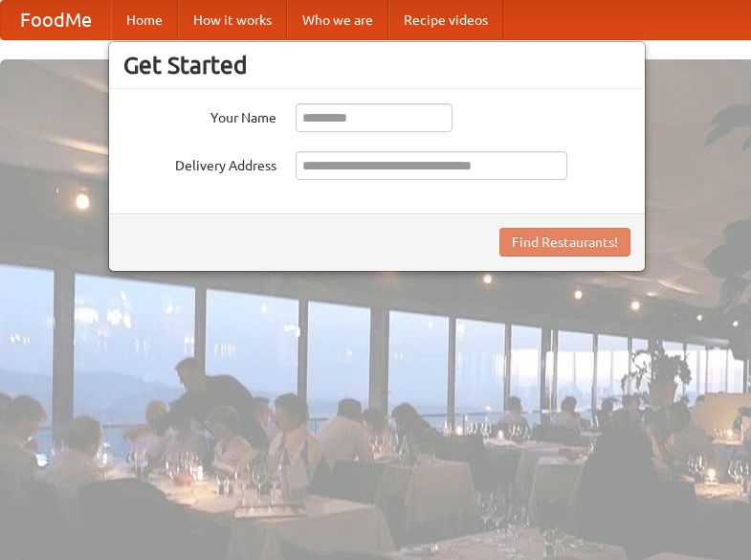 The image size is (751, 560). Describe the element at coordinates (377, 65) in the screenshot. I see `h3: Get Started` at that location.